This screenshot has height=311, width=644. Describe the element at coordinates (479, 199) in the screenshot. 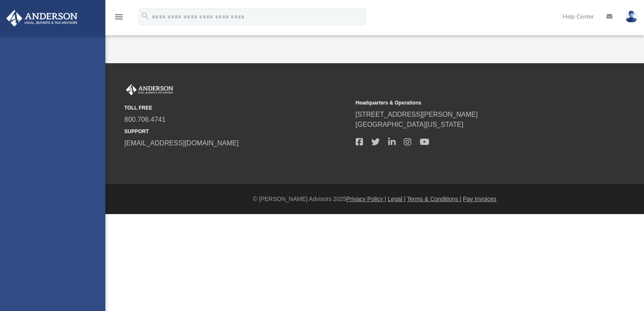

I see `a: Pay Invoices` at that location.